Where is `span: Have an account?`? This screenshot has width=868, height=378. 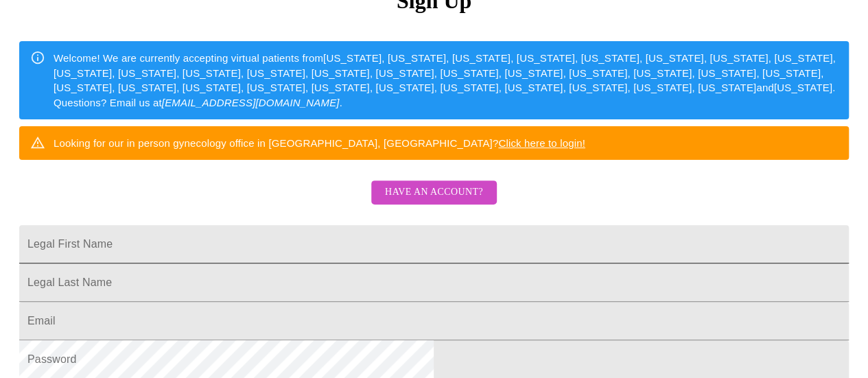 span: Have an account? is located at coordinates (433, 192).